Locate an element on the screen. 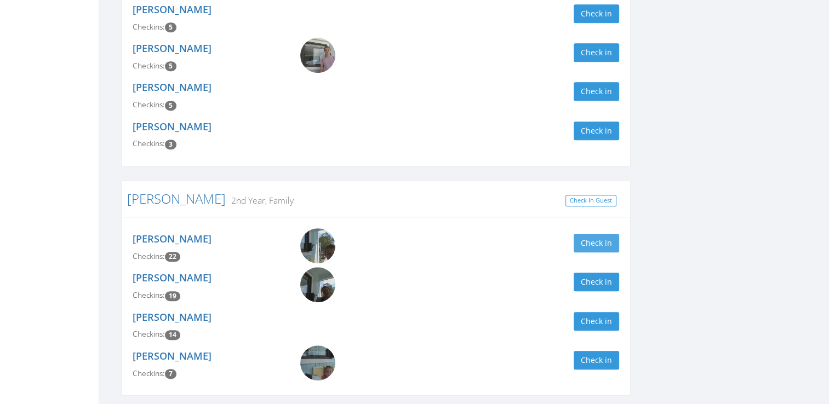 Image resolution: width=829 pixels, height=404 pixels. img: Hayleigh_Slezak.png is located at coordinates (318, 285).